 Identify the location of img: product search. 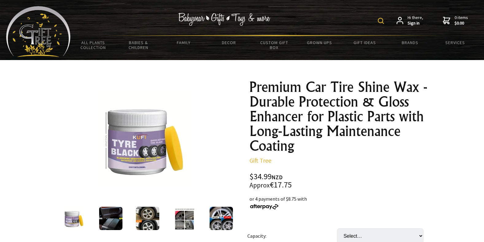
(381, 21).